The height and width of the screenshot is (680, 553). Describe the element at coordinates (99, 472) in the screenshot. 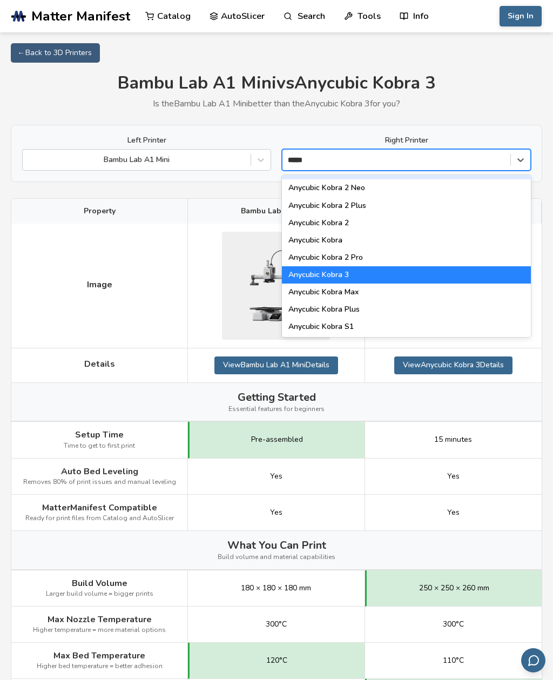

I see `span: Auto Bed Leveling` at that location.